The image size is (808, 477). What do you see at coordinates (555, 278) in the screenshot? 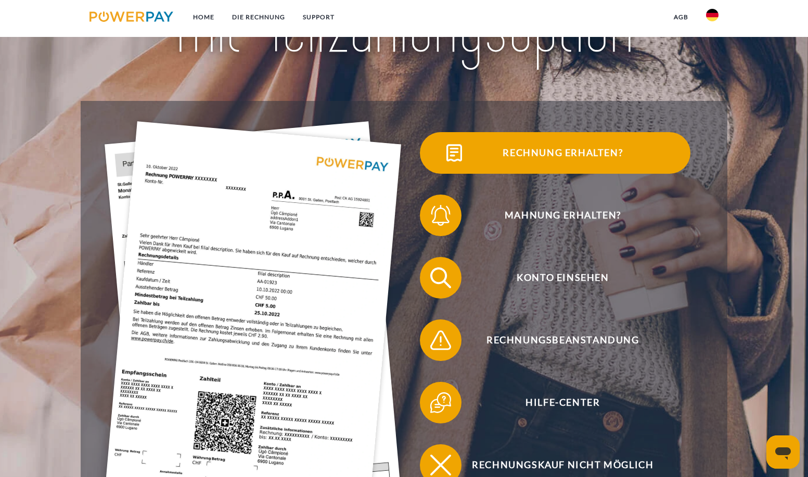
I see `a: Konto einsehen` at bounding box center [555, 278].